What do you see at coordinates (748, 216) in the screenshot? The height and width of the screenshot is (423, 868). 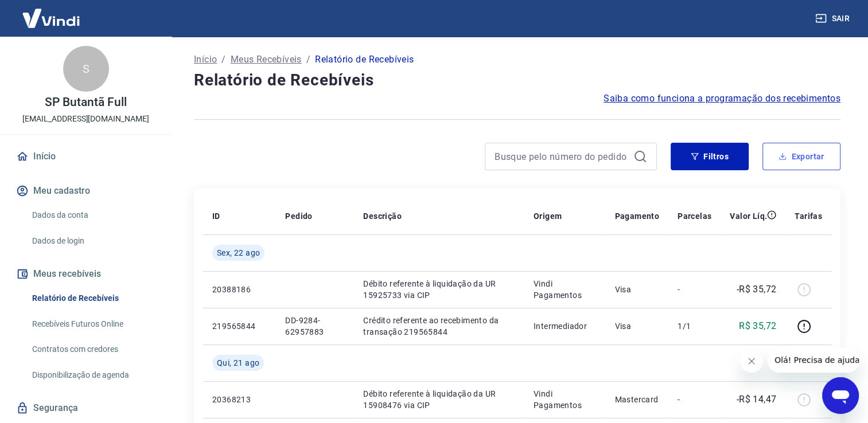 I see `p: Valor Líq.` at bounding box center [748, 216].